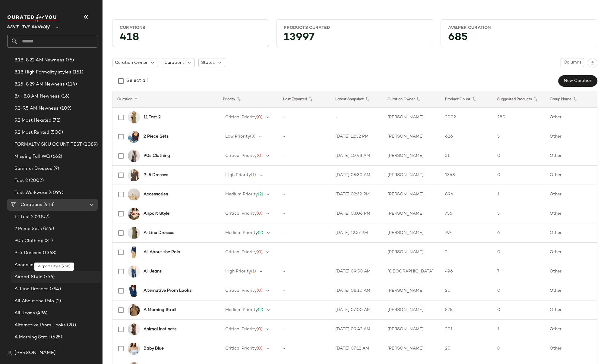  I want to click on img: TNT334.jpg, so click(134, 233).